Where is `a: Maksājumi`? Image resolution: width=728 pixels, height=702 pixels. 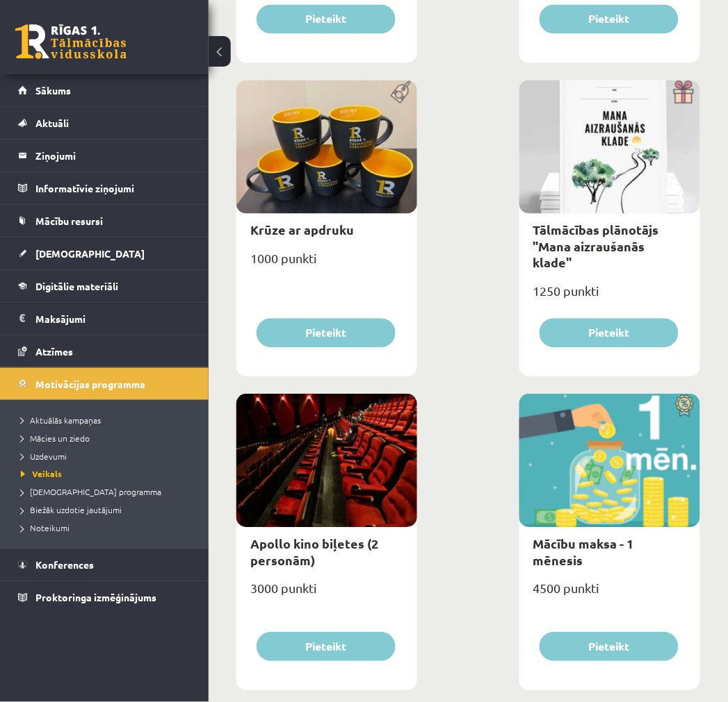
a: Maksājumi is located at coordinates (104, 319).